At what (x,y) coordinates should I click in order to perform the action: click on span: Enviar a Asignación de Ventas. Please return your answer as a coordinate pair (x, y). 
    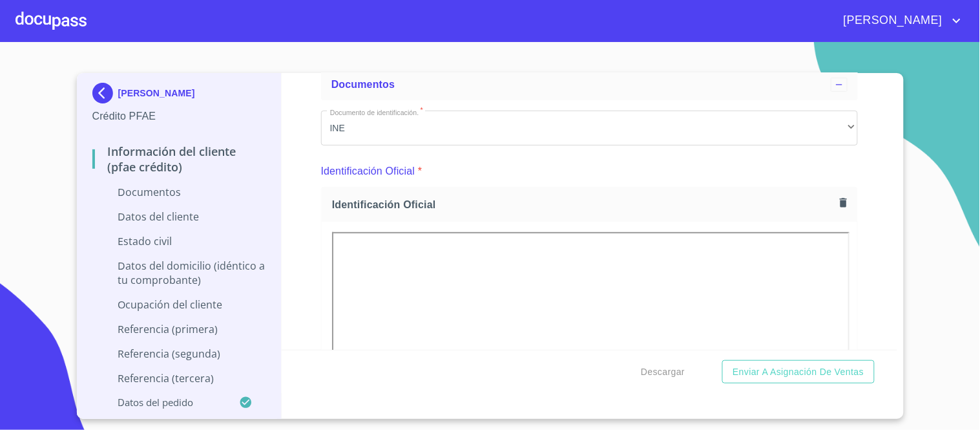
    Looking at the image, I should click on (798, 372).